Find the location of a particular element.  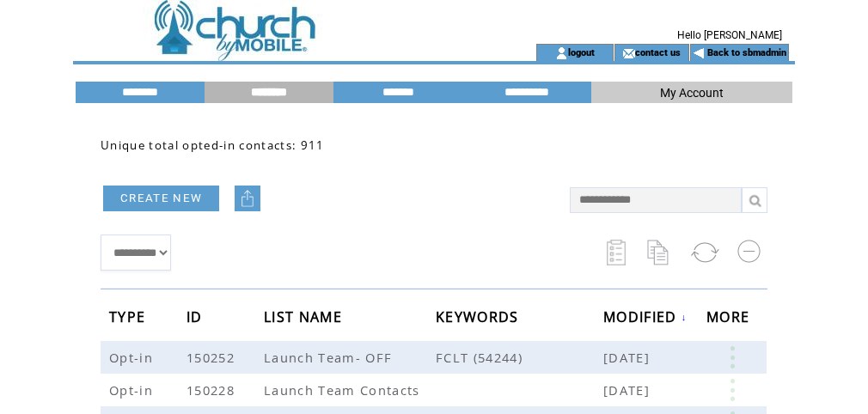

a: ID is located at coordinates (197, 316).